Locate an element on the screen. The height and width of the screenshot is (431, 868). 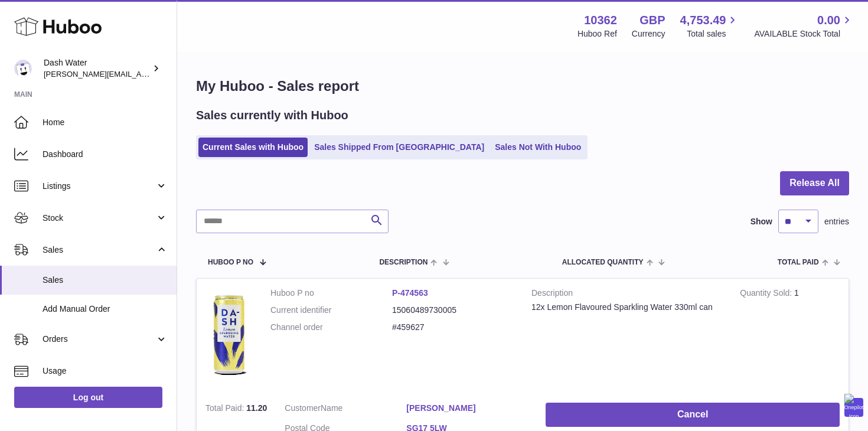
button: Release All is located at coordinates (814, 183).